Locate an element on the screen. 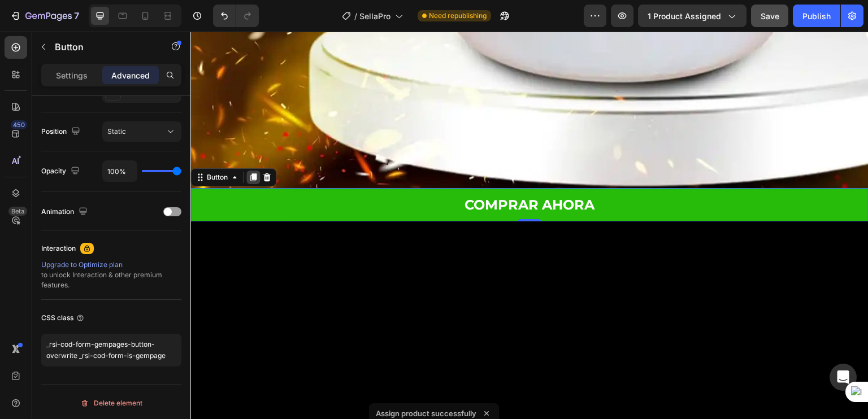 Image resolution: width=868 pixels, height=419 pixels. button: Static is located at coordinates (142, 131).